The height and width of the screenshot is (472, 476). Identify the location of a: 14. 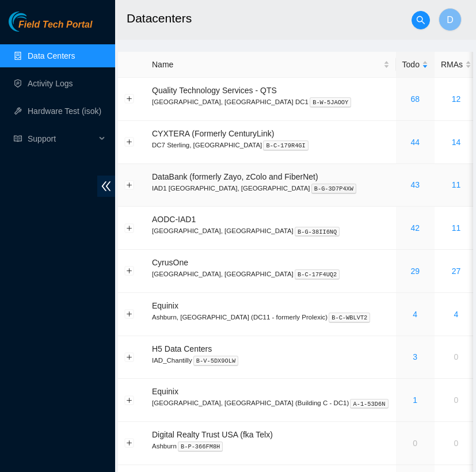
(456, 142).